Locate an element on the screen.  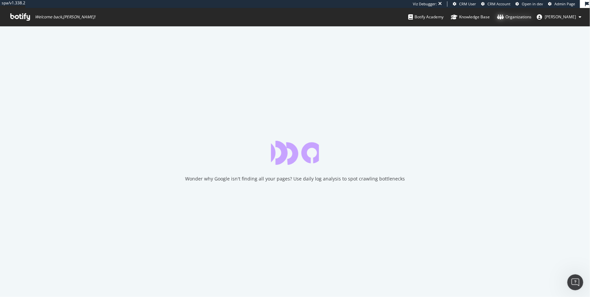
div: Organizations is located at coordinates (514, 17).